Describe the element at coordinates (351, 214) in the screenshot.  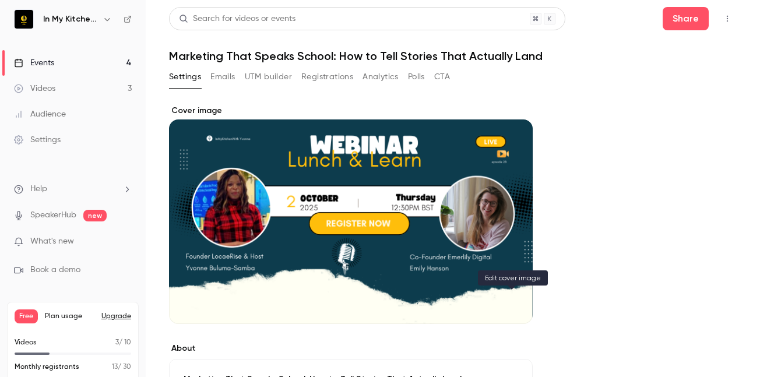
I see `section: Cover image` at that location.